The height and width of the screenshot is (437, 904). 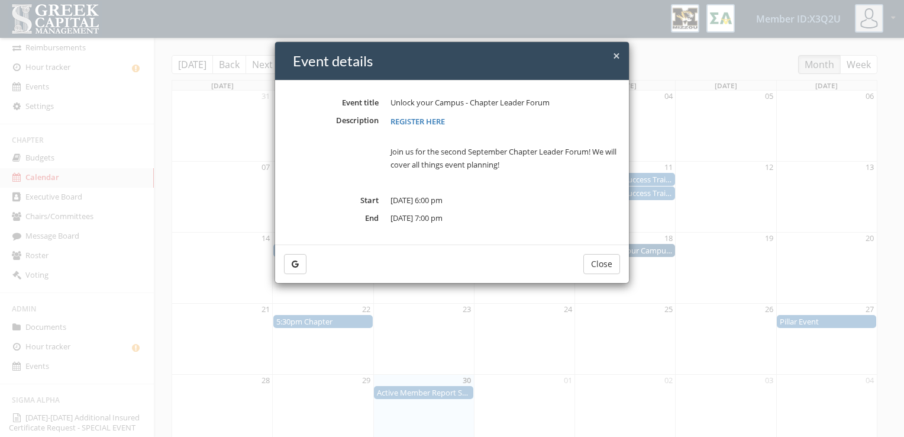 I want to click on a: REGISTER HERE, so click(x=418, y=121).